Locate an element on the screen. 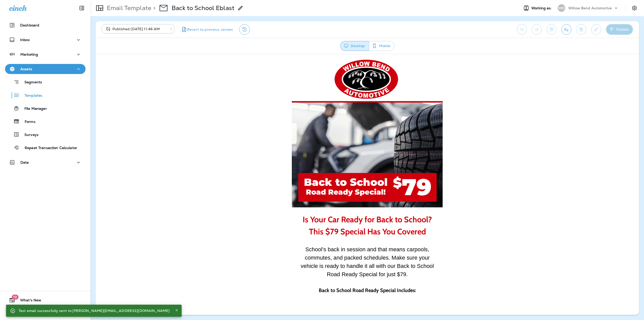  p: Back to School Eblast is located at coordinates (203, 8).